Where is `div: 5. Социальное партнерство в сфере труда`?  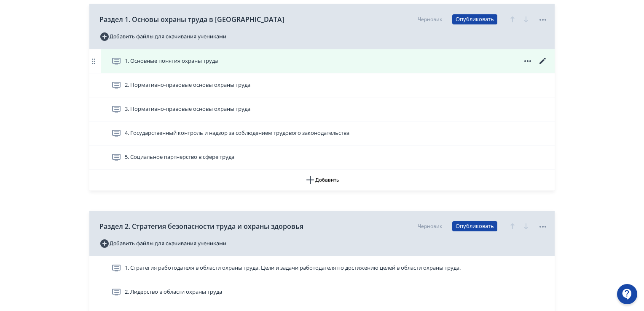 div: 5. Социальное партнерство в сфере труда is located at coordinates (322, 157).